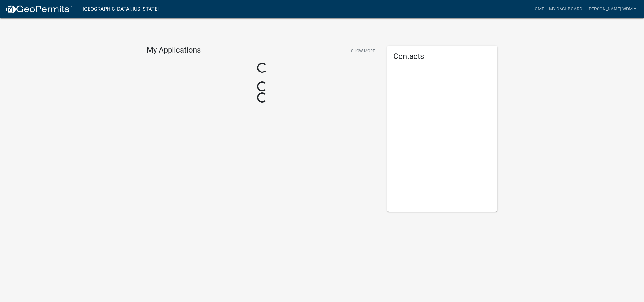 Image resolution: width=644 pixels, height=302 pixels. What do you see at coordinates (363, 51) in the screenshot?
I see `button: Show More` at bounding box center [363, 51].